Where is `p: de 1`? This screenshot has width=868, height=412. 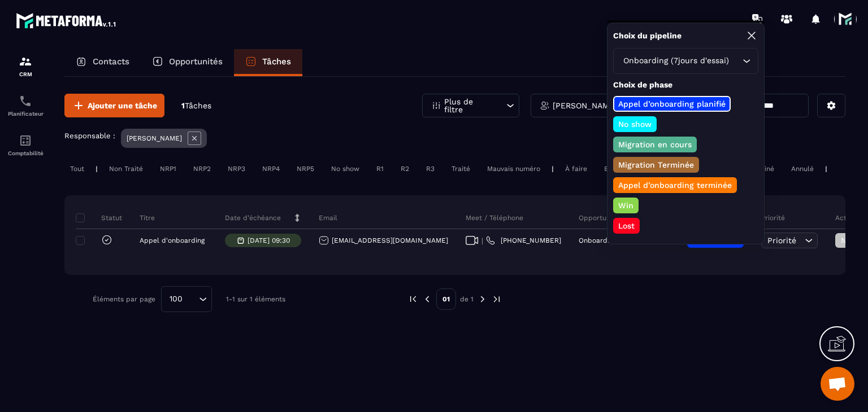 p: de 1 is located at coordinates (467, 299).